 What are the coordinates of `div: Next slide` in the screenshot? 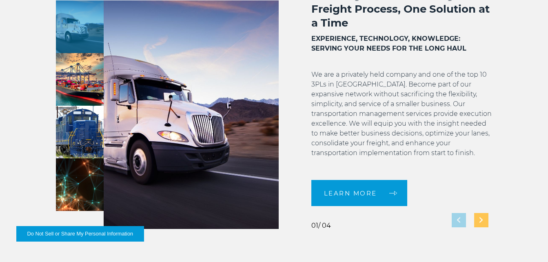 It's located at (481, 220).